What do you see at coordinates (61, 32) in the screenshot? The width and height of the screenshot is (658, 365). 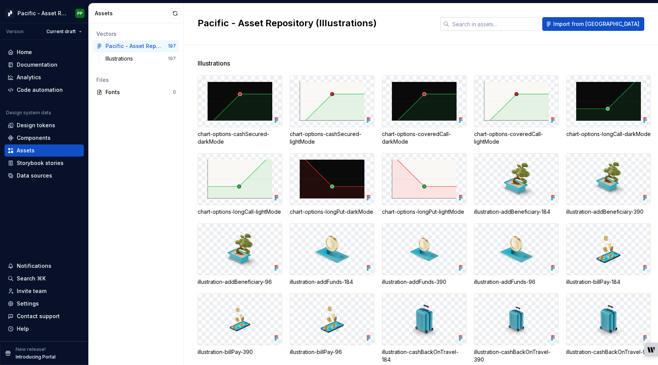 I see `span: Current draft` at bounding box center [61, 32].